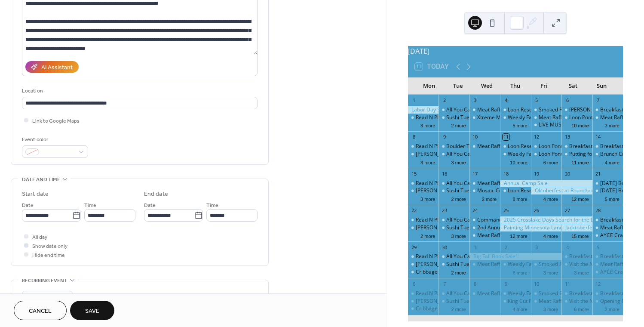  Describe the element at coordinates (546, 125) in the screenshot. I see `div: LIVE MUSIC-One Night Stand [Roundhouse Brewery]` at that location.